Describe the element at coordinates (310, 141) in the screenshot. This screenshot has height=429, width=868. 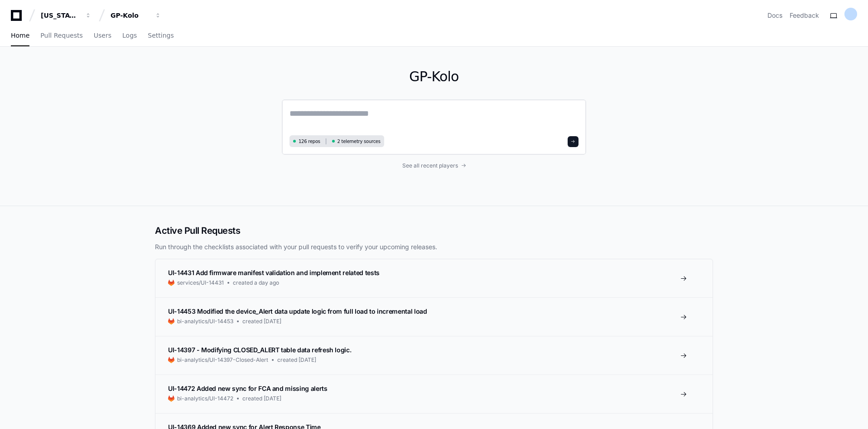
I see `span: 126 repos` at that location.